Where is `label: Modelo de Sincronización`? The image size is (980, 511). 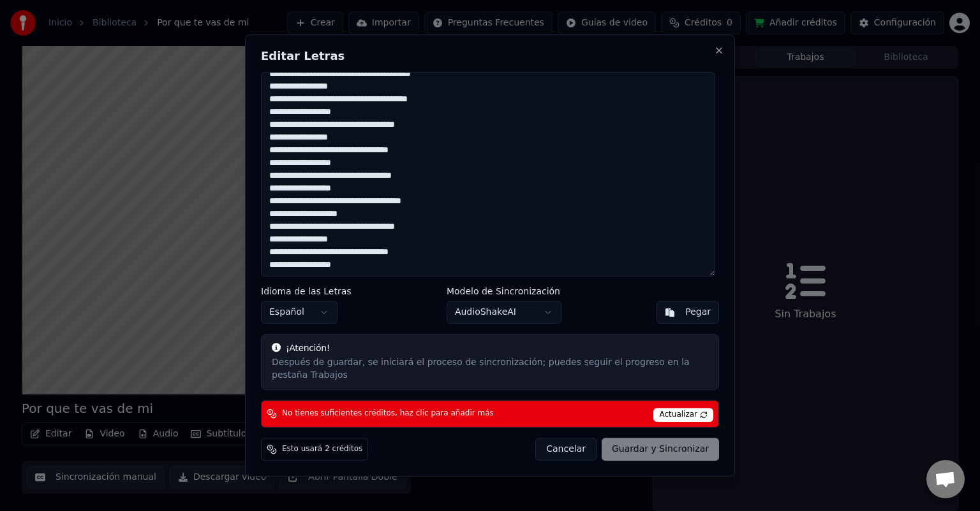 label: Modelo de Sincronización is located at coordinates (505, 292).